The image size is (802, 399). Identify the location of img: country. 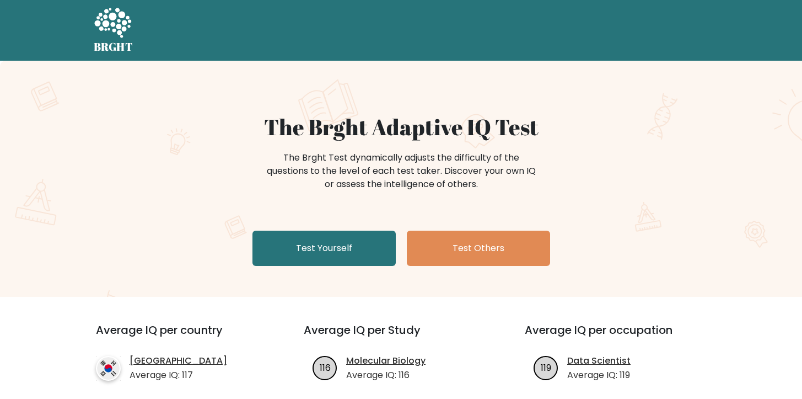
(108, 368).